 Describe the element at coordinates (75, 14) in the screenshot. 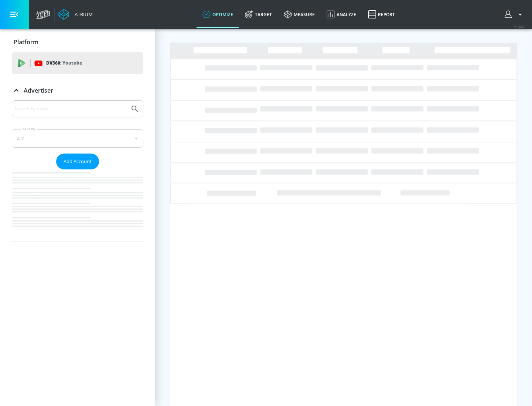

I see `a: Atrium` at that location.